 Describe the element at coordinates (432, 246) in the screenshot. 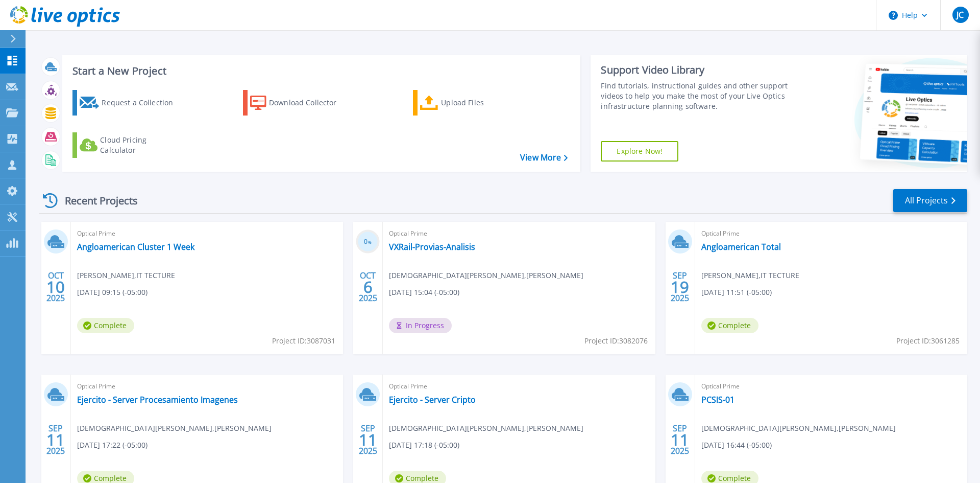

I see `a: VXRail-Provias-Analisis` at that location.